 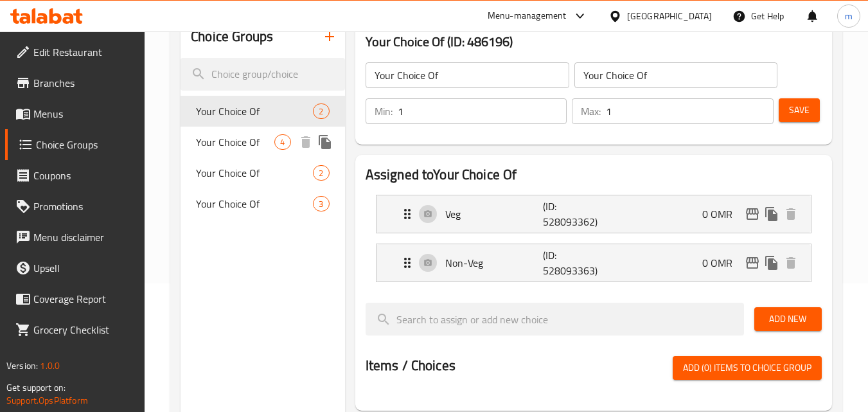 What do you see at coordinates (75, 330) in the screenshot?
I see `a: Grocery Checklist` at bounding box center [75, 330].